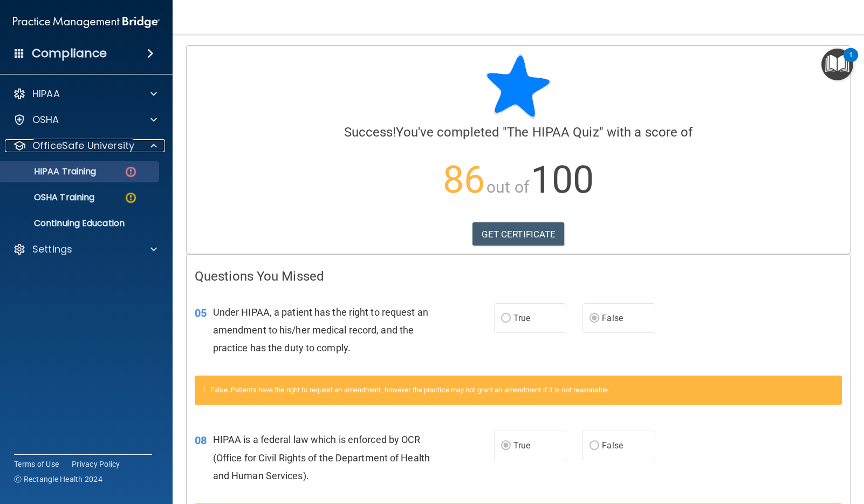 The image size is (864, 504). Describe the element at coordinates (96, 464) in the screenshot. I see `a: Privacy Policy` at that location.